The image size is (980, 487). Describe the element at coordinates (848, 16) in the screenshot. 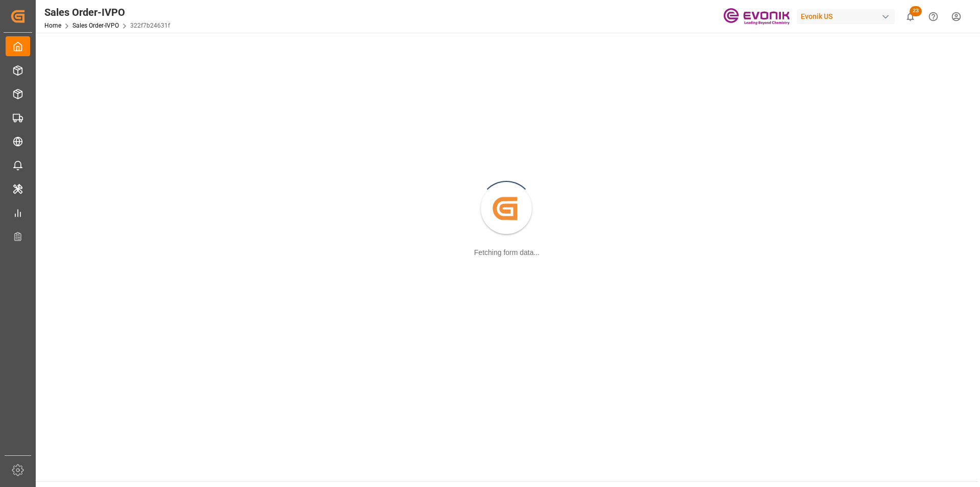

I see `button: Evonik US` at that location.